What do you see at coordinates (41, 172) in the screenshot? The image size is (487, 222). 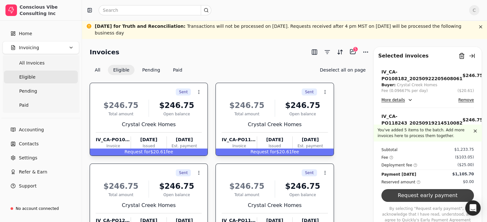 I see `button: Refer & Earn` at bounding box center [41, 172].